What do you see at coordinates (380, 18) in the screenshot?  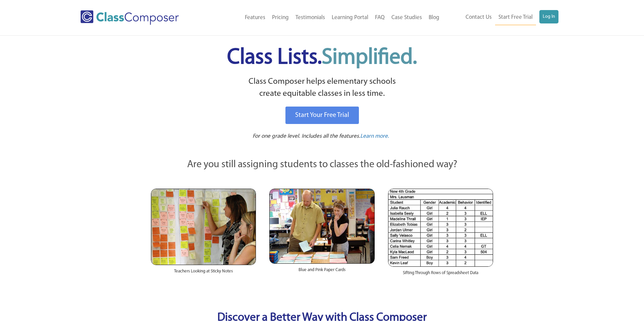 I see `a: FAQ` at bounding box center [380, 18].